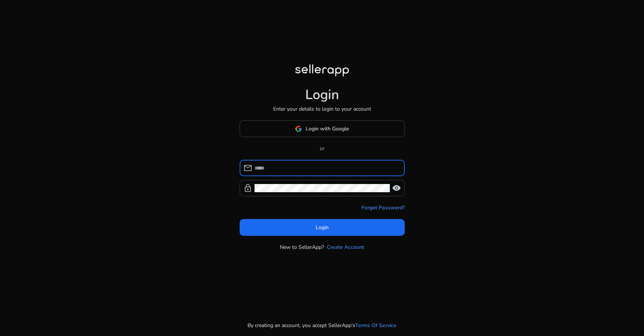 The width and height of the screenshot is (644, 336). Describe the element at coordinates (322, 148) in the screenshot. I see `p: or` at that location.